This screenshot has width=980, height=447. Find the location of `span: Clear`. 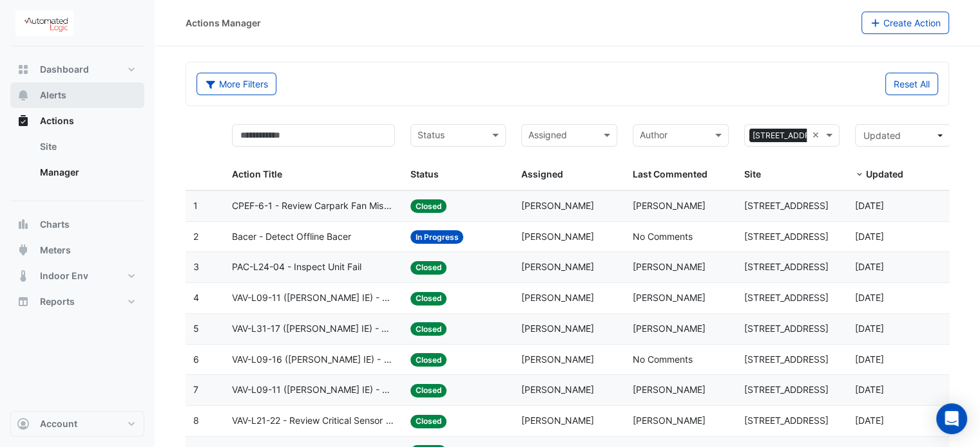

span: Clear is located at coordinates (817, 135).